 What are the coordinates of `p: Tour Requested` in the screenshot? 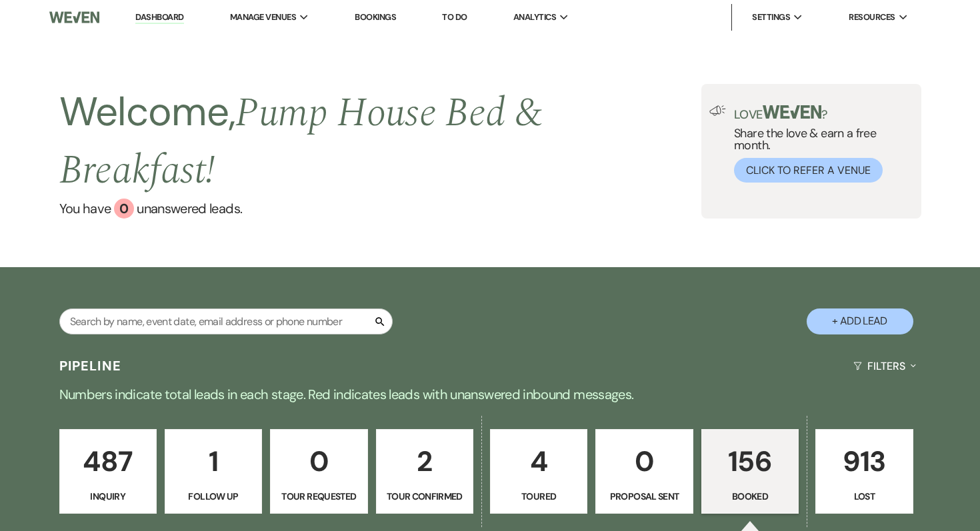 It's located at (319, 496).